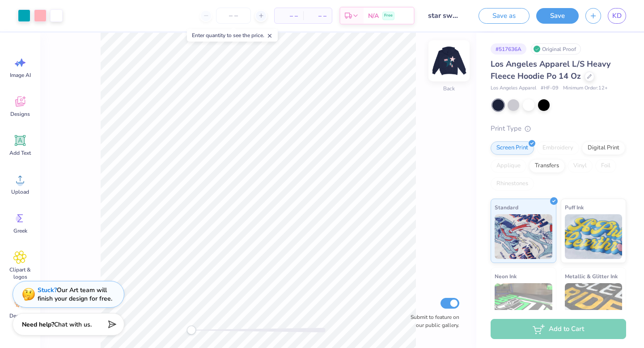 This screenshot has width=644, height=348. What do you see at coordinates (549, 88) in the screenshot?
I see `span: # HF-09` at bounding box center [549, 88].